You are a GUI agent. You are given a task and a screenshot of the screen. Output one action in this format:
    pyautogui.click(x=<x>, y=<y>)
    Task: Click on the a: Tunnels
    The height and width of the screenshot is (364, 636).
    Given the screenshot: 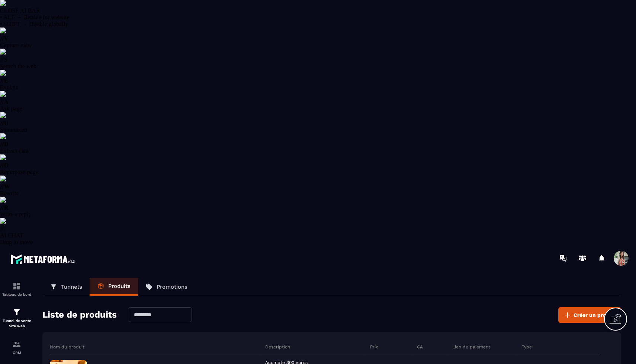 What is the action you would take?
    pyautogui.click(x=66, y=287)
    